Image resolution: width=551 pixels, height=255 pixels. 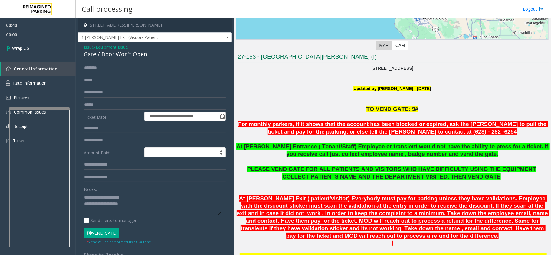 What do you see at coordinates (89, 47) in the screenshot?
I see `span: Issue` at bounding box center [89, 47].